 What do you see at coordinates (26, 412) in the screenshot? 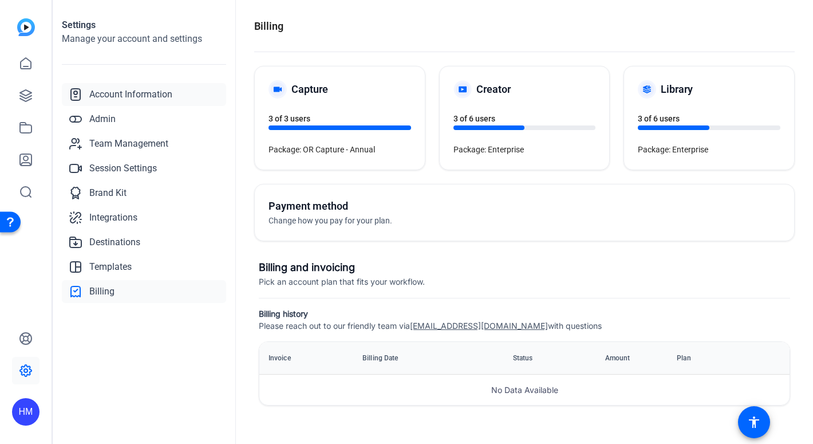
I see `div: HM` at bounding box center [26, 412].